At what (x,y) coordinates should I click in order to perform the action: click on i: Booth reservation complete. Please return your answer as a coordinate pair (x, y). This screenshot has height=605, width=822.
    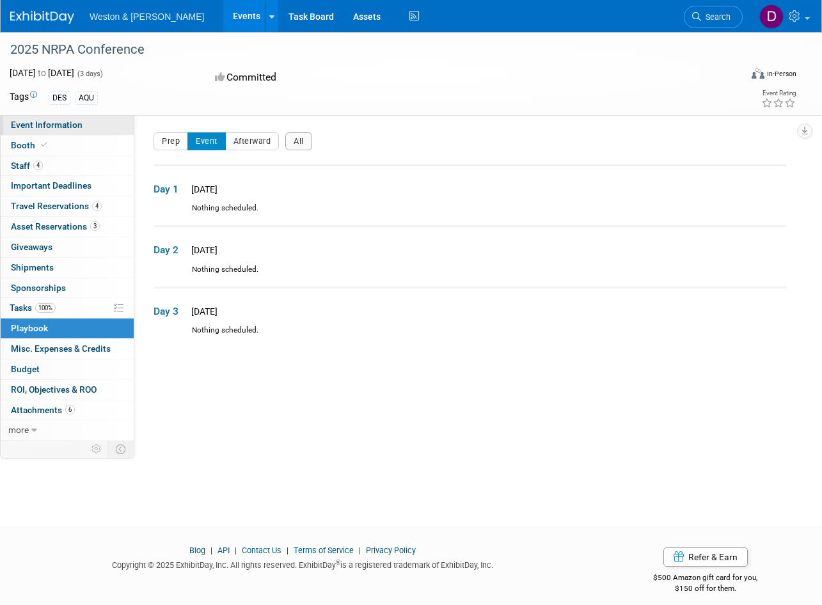
    Looking at the image, I should click on (44, 145).